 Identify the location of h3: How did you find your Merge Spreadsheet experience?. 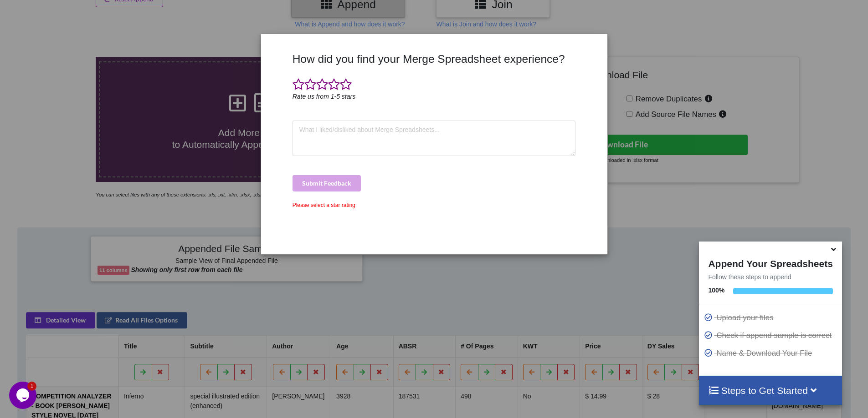
(434, 58).